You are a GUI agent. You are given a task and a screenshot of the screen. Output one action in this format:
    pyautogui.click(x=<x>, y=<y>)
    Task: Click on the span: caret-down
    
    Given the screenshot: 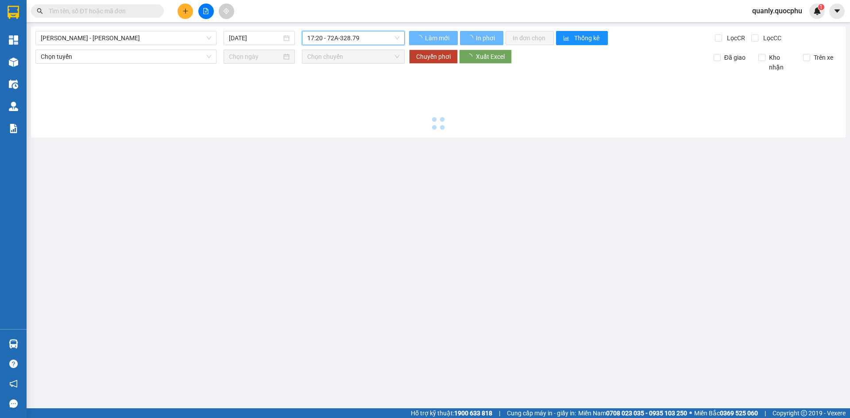 What is the action you would take?
    pyautogui.click(x=837, y=11)
    